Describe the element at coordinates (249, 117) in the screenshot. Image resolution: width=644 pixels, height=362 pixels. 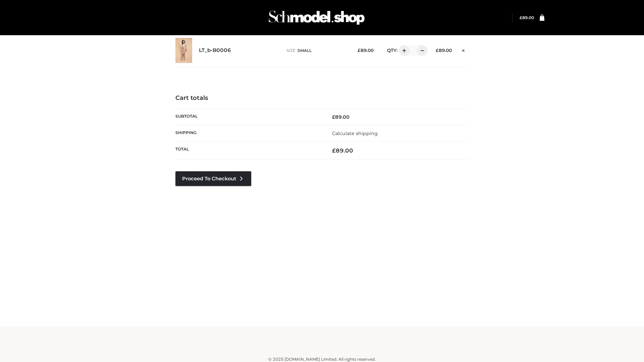
I see `th: Subtotal` at that location.